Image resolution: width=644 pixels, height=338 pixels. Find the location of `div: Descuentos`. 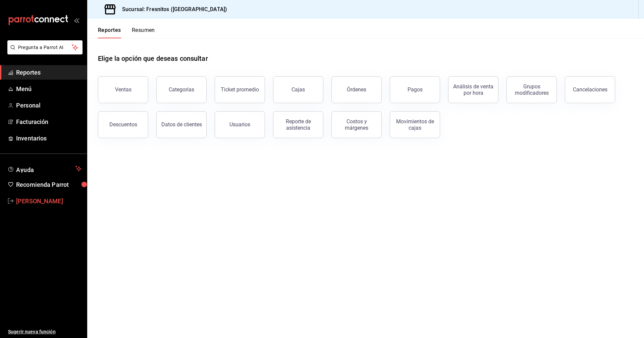

div: Descuentos is located at coordinates (123, 124).